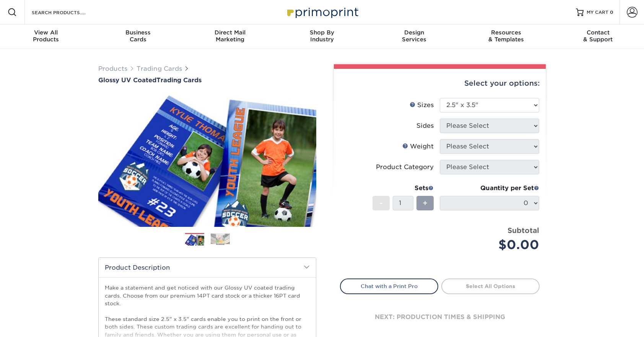 This screenshot has width=644, height=337. I want to click on h2: Product Description, so click(207, 267).